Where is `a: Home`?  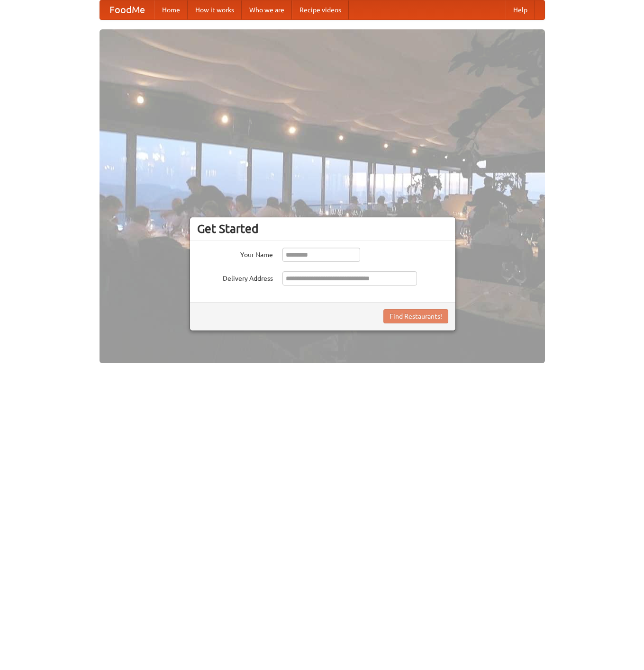
a: Home is located at coordinates (171, 10).